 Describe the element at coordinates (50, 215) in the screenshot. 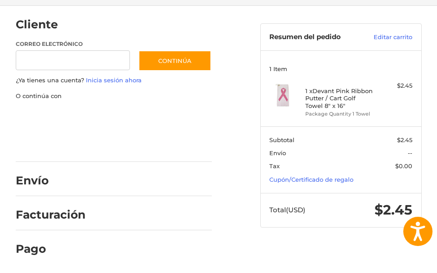

I see `h2: Facturación` at that location.